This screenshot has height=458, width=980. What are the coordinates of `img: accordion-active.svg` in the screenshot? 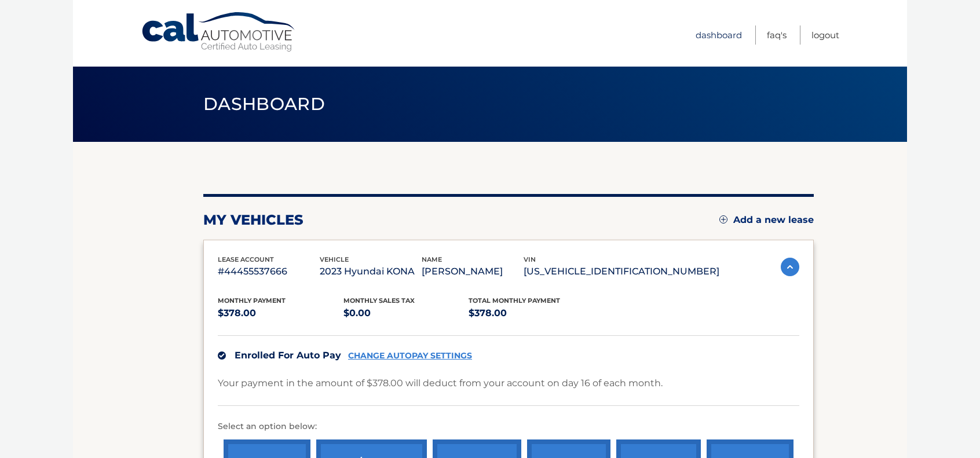 It's located at (789, 267).